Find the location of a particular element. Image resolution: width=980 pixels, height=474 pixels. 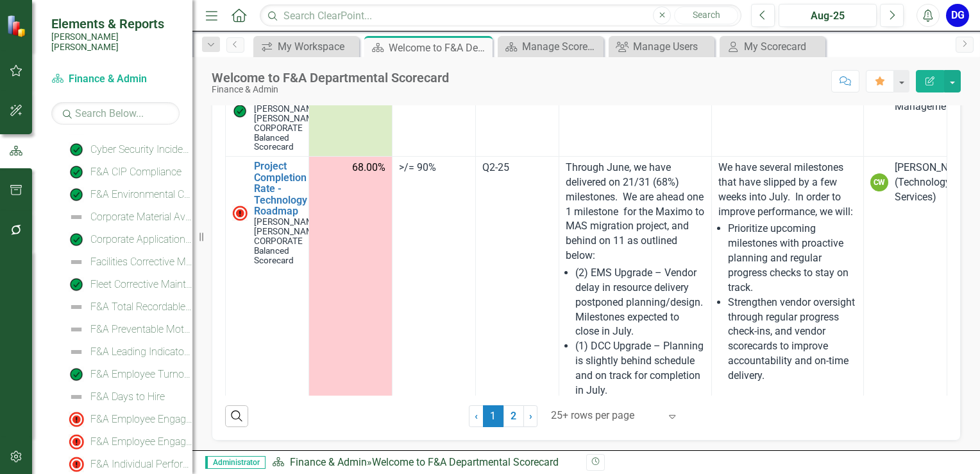

a: Manage Scorecards is located at coordinates (551, 46).